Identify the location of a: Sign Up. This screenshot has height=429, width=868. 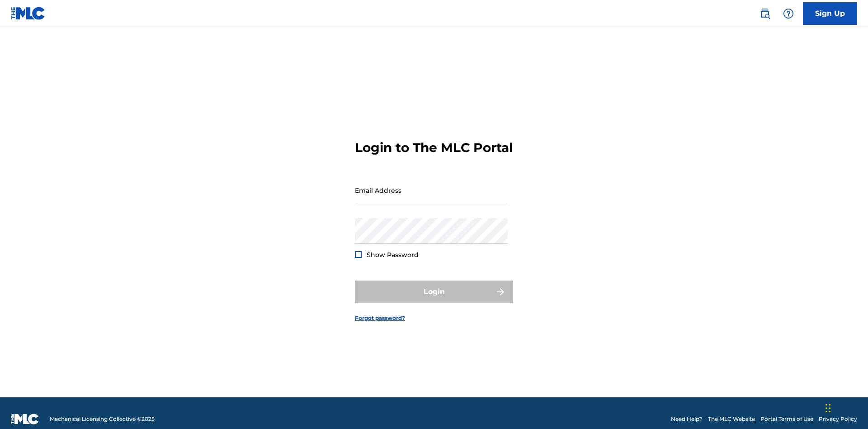
(830, 13).